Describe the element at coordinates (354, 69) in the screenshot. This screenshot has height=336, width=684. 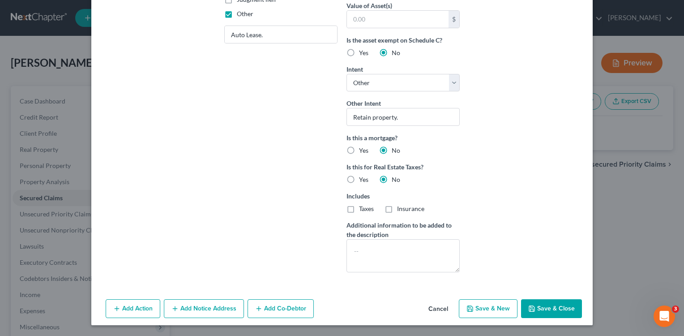
I see `label: Intent` at that location.